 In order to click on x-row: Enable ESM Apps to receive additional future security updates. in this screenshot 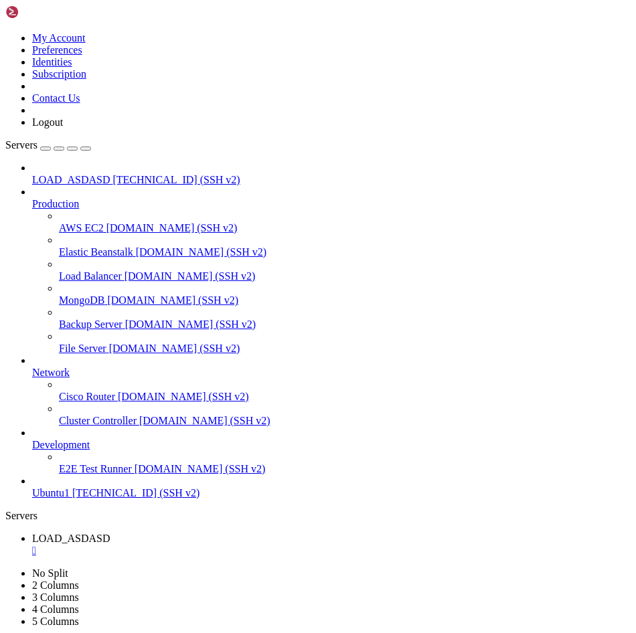, I will do `click(234, 261)`.